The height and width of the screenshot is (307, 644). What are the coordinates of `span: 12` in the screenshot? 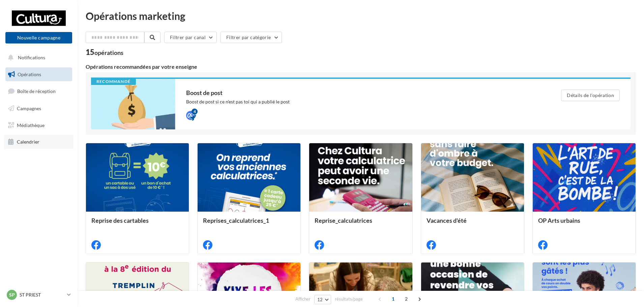 It's located at (320, 300).